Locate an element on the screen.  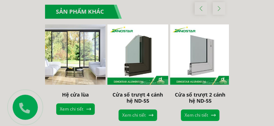
a: Hệ cửa lùa is located at coordinates (75, 95).